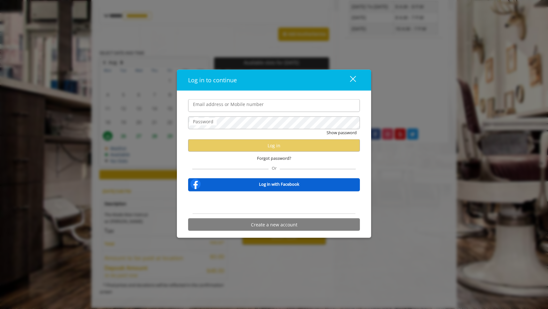 Image resolution: width=548 pixels, height=309 pixels. Describe the element at coordinates (279, 184) in the screenshot. I see `b: Log in with Facebook` at that location.